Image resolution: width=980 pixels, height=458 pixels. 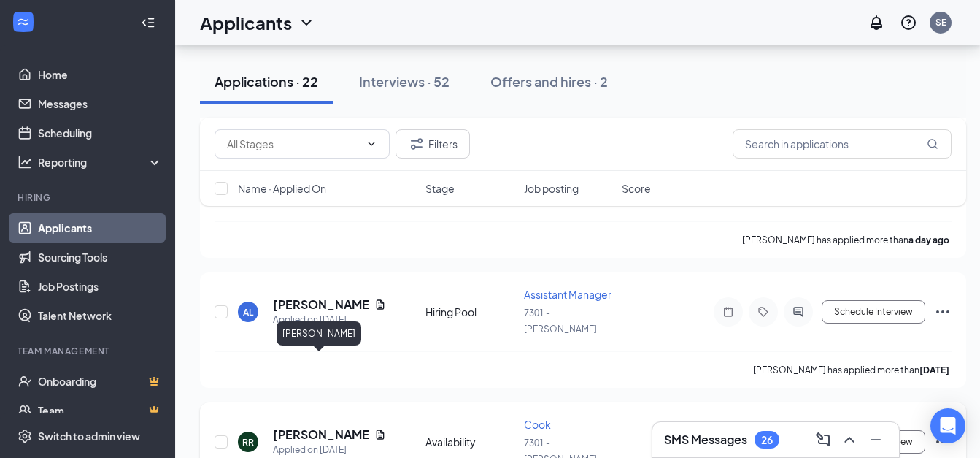 What do you see at coordinates (943, 312) in the screenshot?
I see `svg: Ellipses` at bounding box center [943, 312].